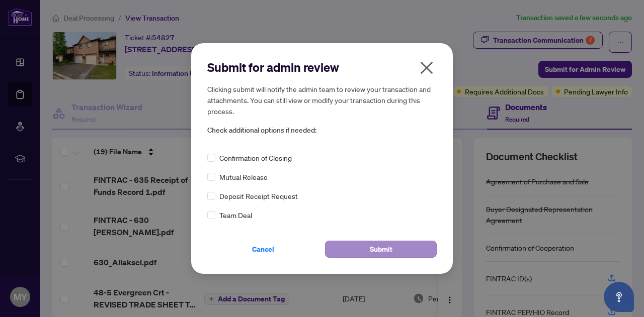 The image size is (644, 317). Describe the element at coordinates (381, 249) in the screenshot. I see `button: Submit` at that location.